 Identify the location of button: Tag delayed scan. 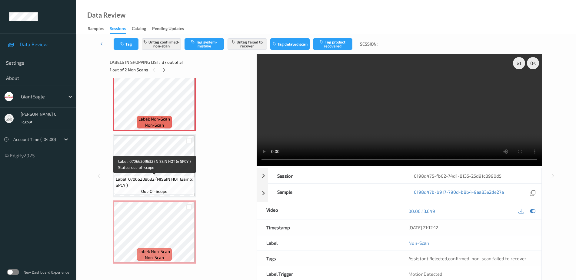
(290, 44).